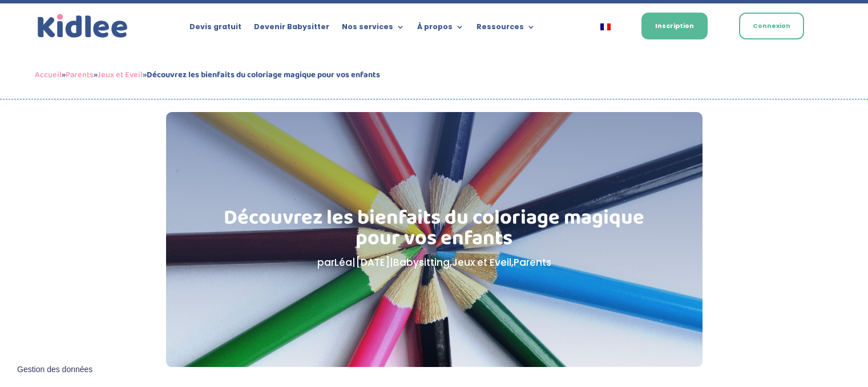  Describe the element at coordinates (292, 29) in the screenshot. I see `a: Devenir Babysitter` at that location.